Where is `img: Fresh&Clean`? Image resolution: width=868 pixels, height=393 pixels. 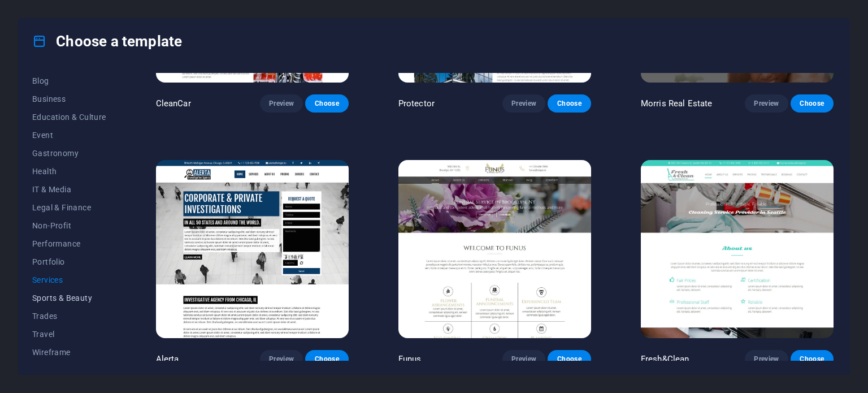
img: Fresh&Clean is located at coordinates (737, 248).